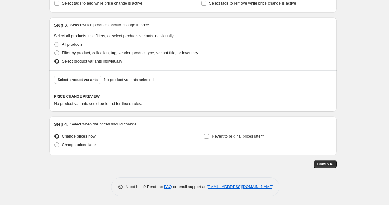 The height and width of the screenshot is (205, 389). What do you see at coordinates (61, 25) in the screenshot?
I see `h2: Step 3.` at bounding box center [61, 25].